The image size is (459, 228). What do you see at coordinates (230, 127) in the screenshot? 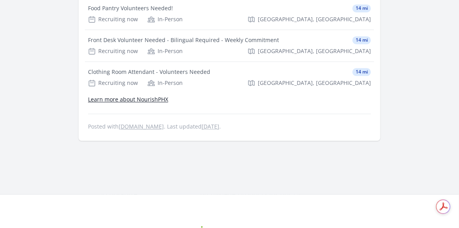
I see `p: Posted with . Last updated .` at bounding box center [230, 127].